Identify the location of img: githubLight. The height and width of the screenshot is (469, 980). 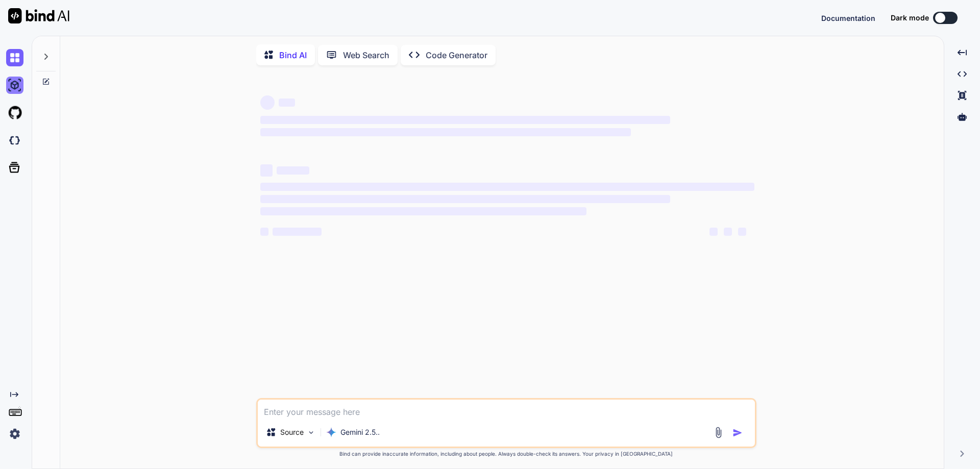
(15, 113).